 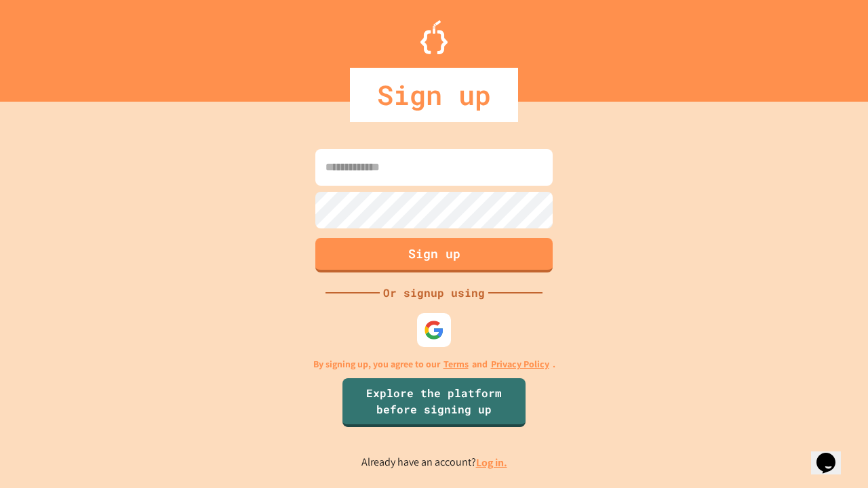 I want to click on a: Terms, so click(x=455, y=363).